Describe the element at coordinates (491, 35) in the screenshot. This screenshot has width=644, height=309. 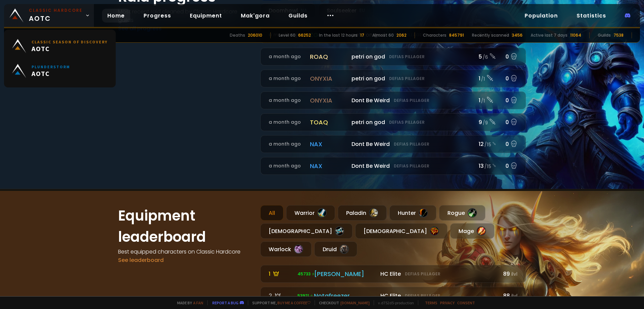
I see `div: Recently scanned` at that location.